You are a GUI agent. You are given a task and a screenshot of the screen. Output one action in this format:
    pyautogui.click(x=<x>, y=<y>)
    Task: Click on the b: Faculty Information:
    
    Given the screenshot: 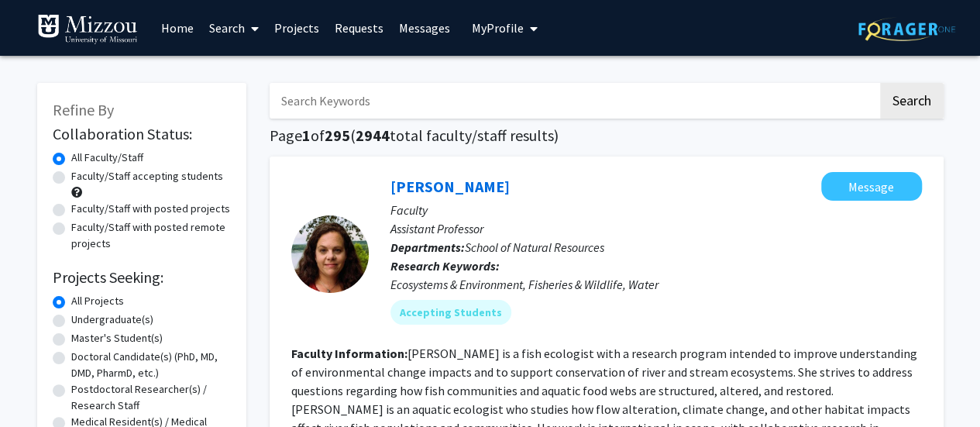 What is the action you would take?
    pyautogui.click(x=349, y=353)
    